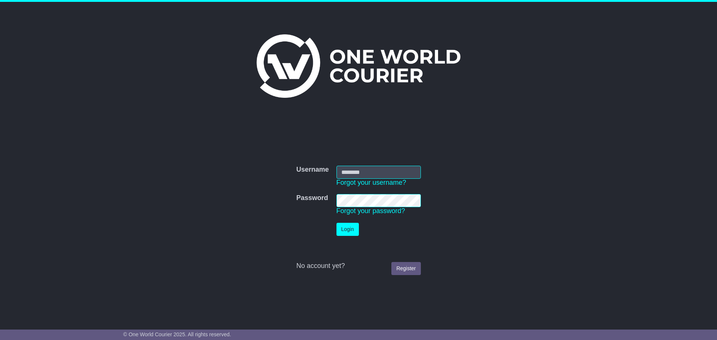 This screenshot has width=717, height=340. Describe the element at coordinates (406, 268) in the screenshot. I see `a: Register` at that location.